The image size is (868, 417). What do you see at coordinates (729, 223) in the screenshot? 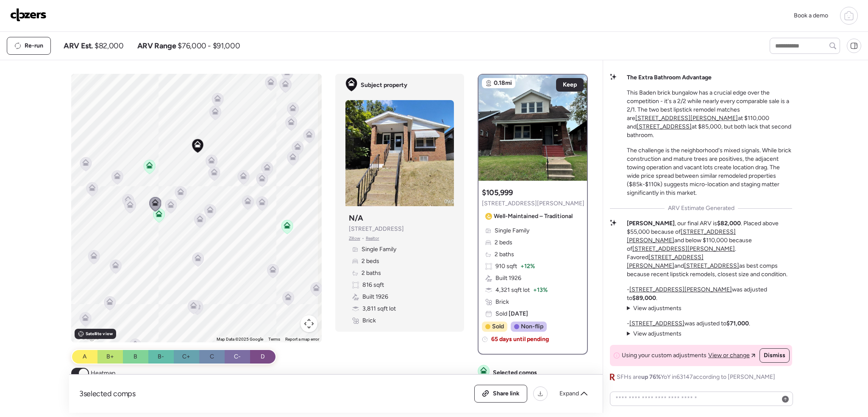
I see `strong: $82,000` at bounding box center [729, 223].